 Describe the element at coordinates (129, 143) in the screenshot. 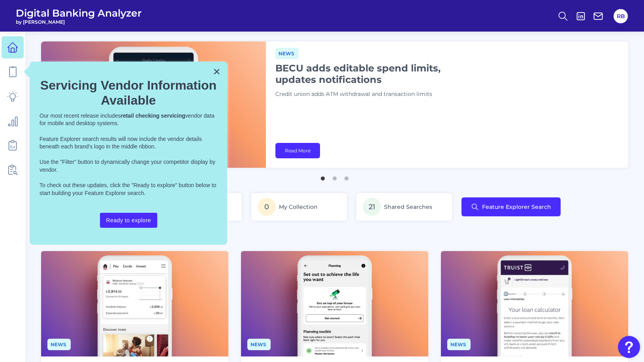

I see `p: Feature Explorer search results will now include the vendor details beneath each brand's logo in ...` at that location.